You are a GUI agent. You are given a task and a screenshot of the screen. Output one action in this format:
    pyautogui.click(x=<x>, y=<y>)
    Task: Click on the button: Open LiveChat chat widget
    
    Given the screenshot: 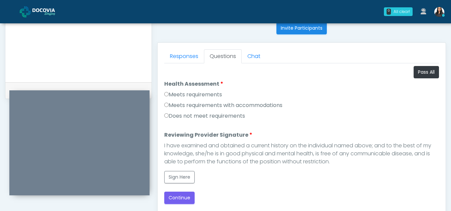 What is the action you would take?
    pyautogui.click(x=15, y=13)
    